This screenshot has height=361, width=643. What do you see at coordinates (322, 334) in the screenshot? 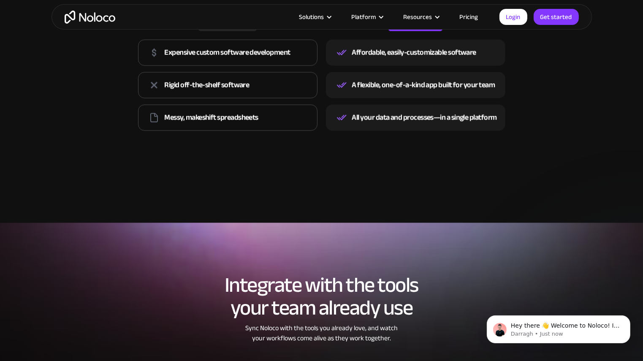
I see `div: Sync Noloco with the tools you already love, and watch your workflows come alive as they work tog...` at bounding box center [322, 334].